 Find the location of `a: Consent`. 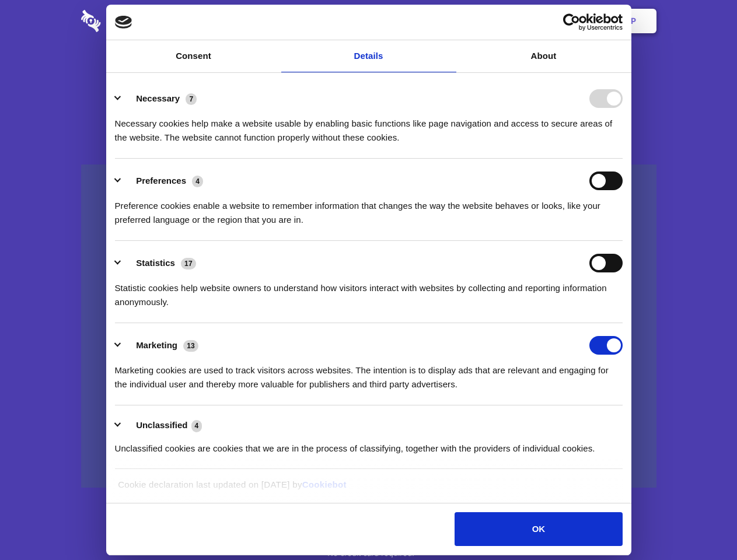

a: Consent is located at coordinates (193, 56).